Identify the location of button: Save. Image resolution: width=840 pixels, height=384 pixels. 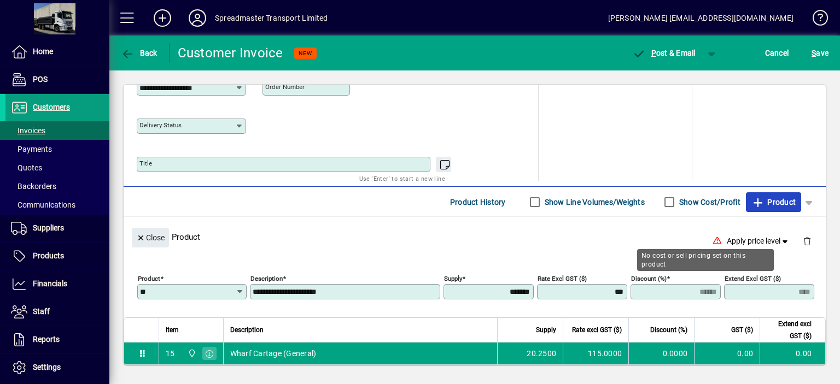
(819, 53).